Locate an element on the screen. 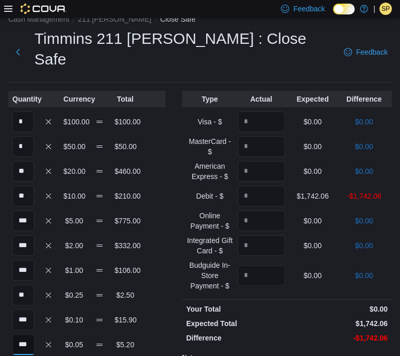 The height and width of the screenshot is (356, 400). nav: An example of EuiBreadcrumbs is located at coordinates (200, 20).